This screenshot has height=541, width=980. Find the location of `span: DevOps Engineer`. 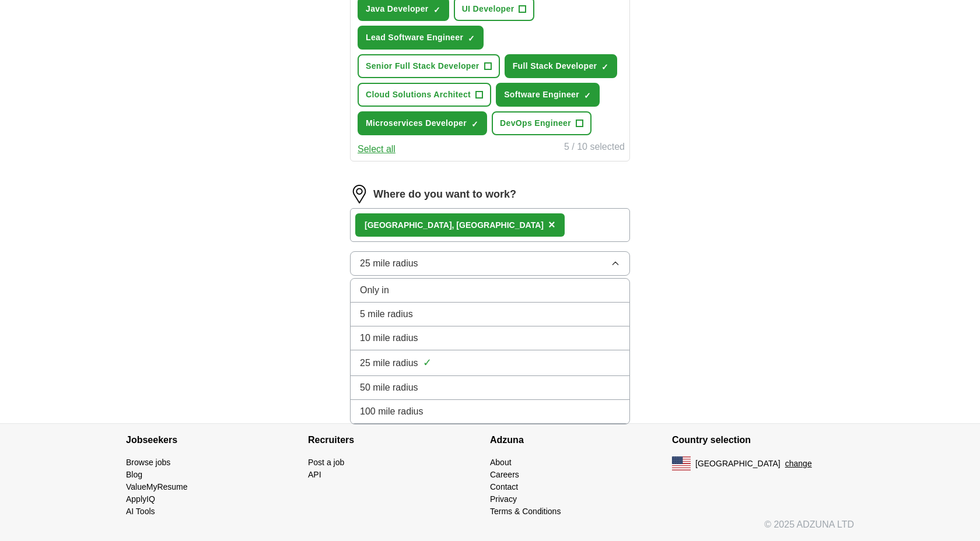

span: DevOps Engineer is located at coordinates (535, 123).